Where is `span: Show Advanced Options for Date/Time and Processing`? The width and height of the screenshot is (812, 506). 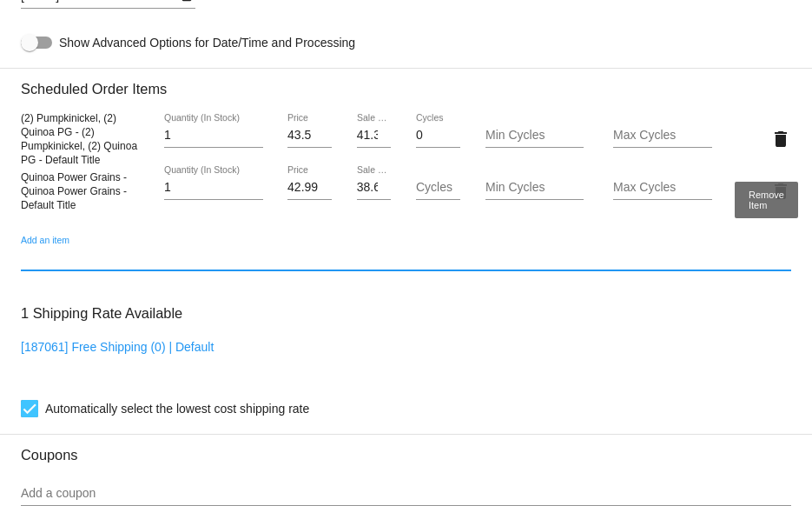 span: Show Advanced Options for Date/Time and Processing is located at coordinates (207, 42).